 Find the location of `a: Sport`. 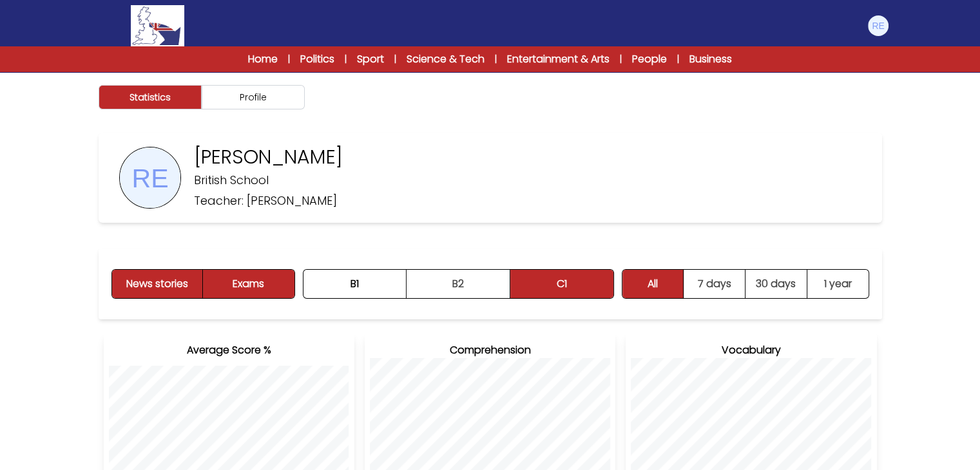

a: Sport is located at coordinates (370, 59).